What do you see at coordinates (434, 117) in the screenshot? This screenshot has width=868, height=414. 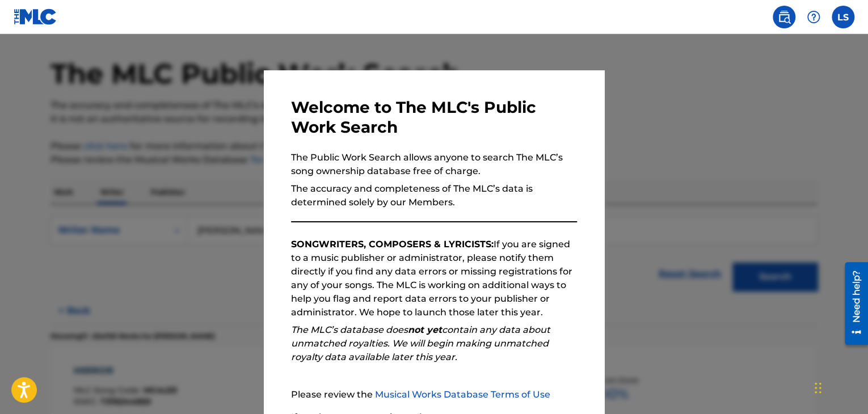 I see `h3: Welcome to The MLC's Public Work Search` at bounding box center [434, 117].